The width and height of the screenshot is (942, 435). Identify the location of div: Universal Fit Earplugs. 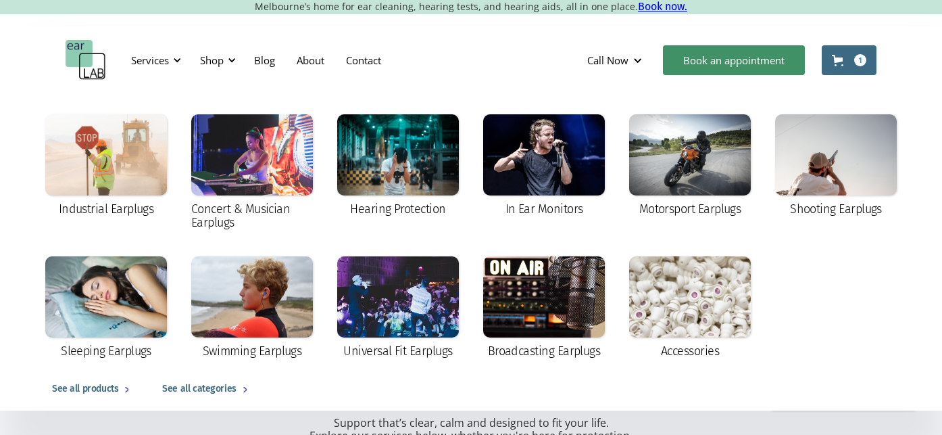
(398, 351).